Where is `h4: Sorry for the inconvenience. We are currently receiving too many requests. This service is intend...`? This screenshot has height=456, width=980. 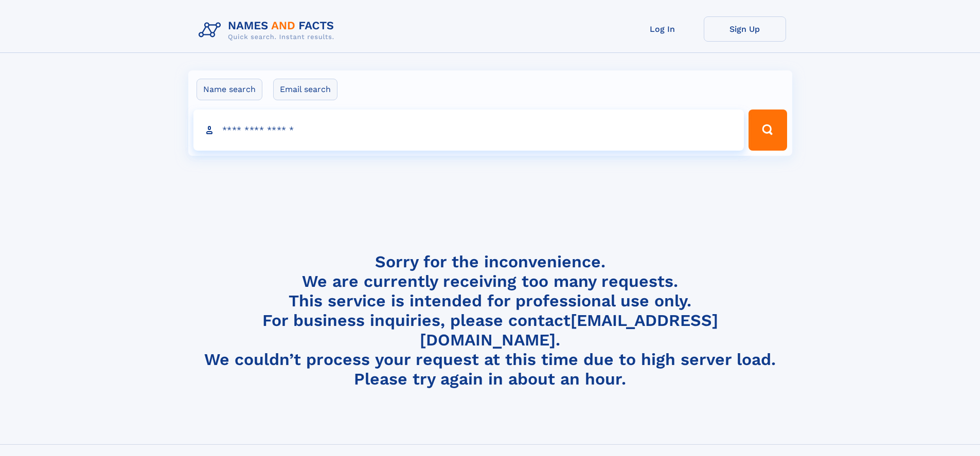
h4: Sorry for the inconvenience. We are currently receiving too many requests. This service is intend... is located at coordinates (490, 320).